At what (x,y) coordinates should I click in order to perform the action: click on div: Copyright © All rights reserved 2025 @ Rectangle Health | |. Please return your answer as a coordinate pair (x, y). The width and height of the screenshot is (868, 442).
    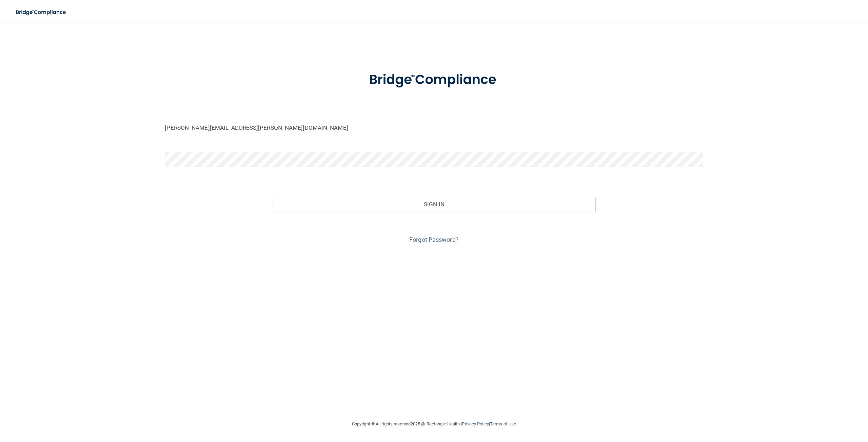
    Looking at the image, I should click on (434, 424).